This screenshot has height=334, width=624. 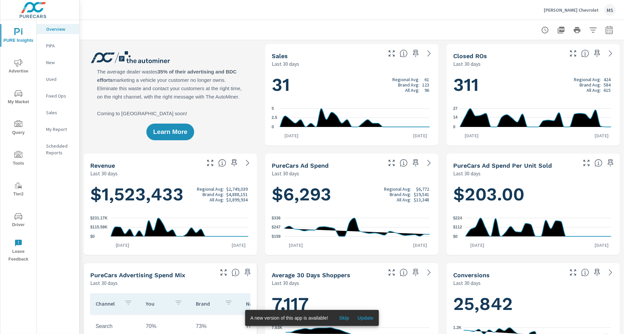 I want to click on text: $224, so click(x=457, y=218).